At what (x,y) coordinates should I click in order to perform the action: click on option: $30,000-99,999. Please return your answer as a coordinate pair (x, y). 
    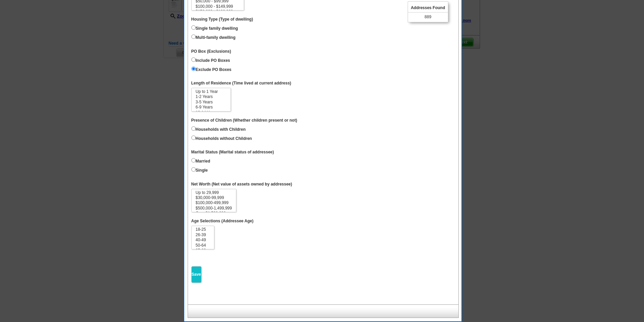
    Looking at the image, I should click on (214, 198).